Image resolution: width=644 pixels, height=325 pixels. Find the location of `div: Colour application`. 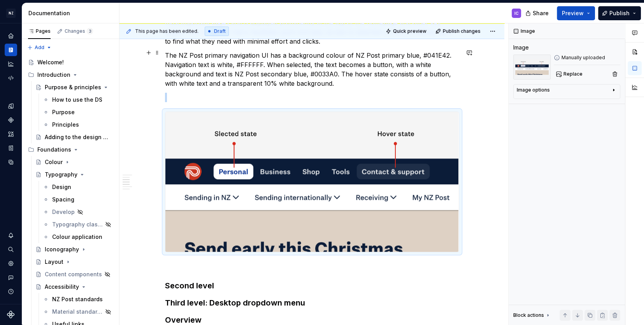

div: Colour application is located at coordinates (77, 237).